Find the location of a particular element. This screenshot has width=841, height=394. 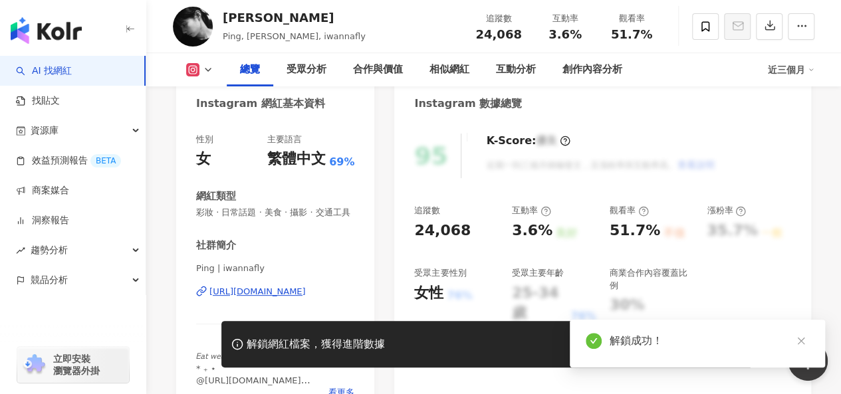

div: 商業合作內容覆蓋比例 is located at coordinates (652, 279).